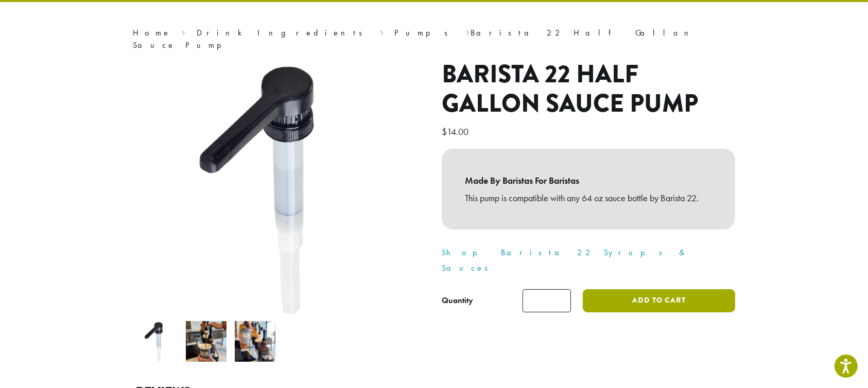  What do you see at coordinates (457, 300) in the screenshot?
I see `div: Quantity` at bounding box center [457, 300].